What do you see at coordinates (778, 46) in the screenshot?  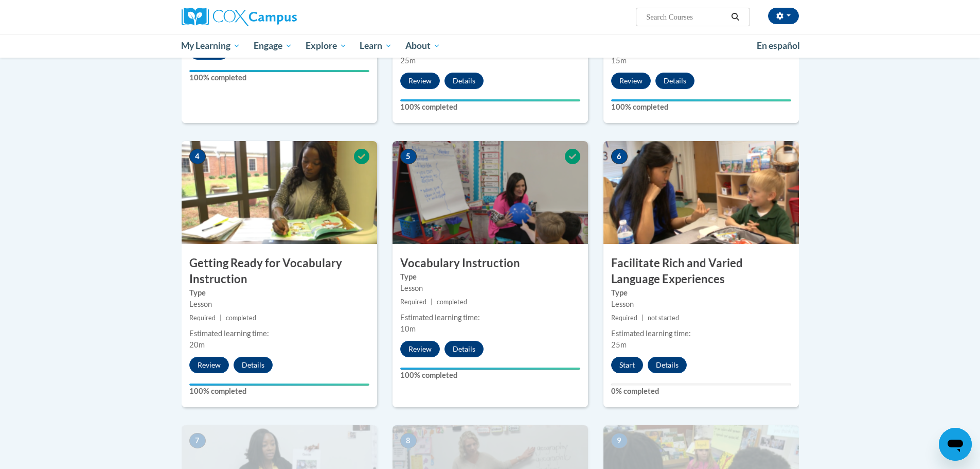 I see `a: En español` at bounding box center [778, 46].